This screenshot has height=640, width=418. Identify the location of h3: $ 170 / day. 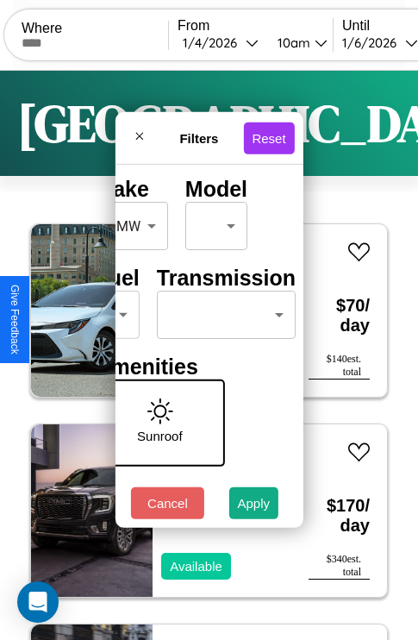
(339, 516).